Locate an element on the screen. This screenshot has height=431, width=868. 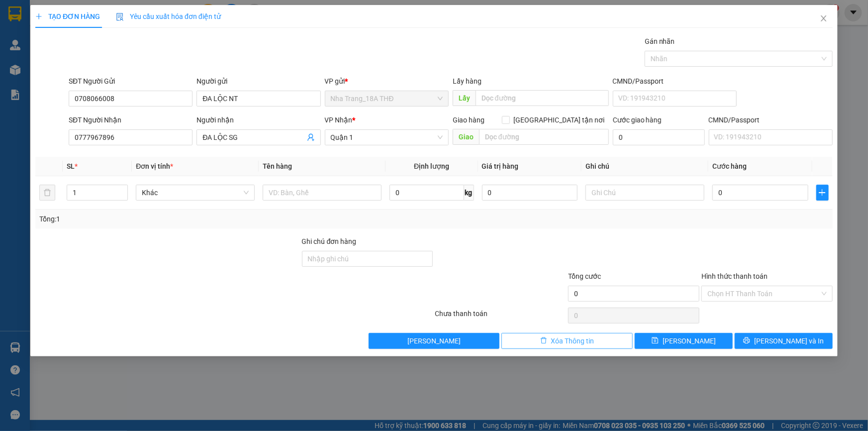
span: Xóa Thông tin is located at coordinates (572, 341).